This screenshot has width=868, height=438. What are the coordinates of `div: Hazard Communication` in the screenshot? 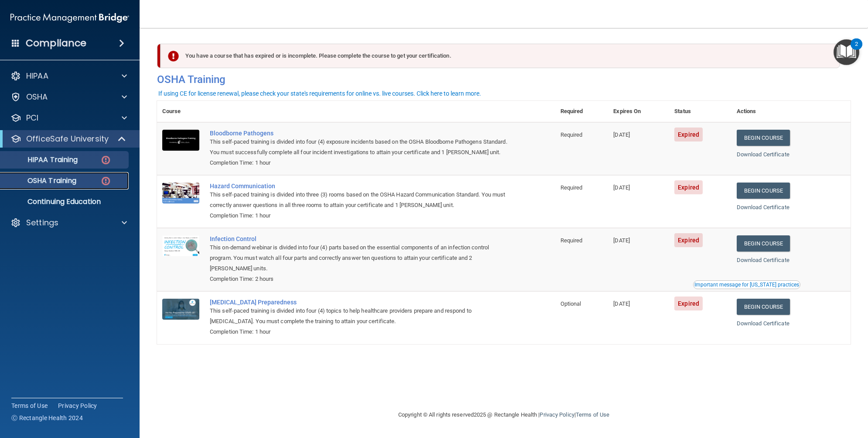 It's located at (361, 186).